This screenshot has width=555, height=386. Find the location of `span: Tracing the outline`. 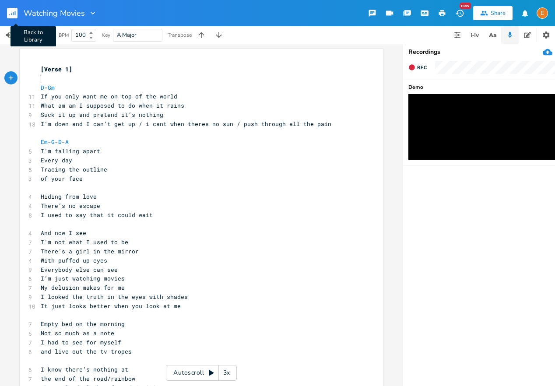

span: Tracing the outline is located at coordinates (74, 169).